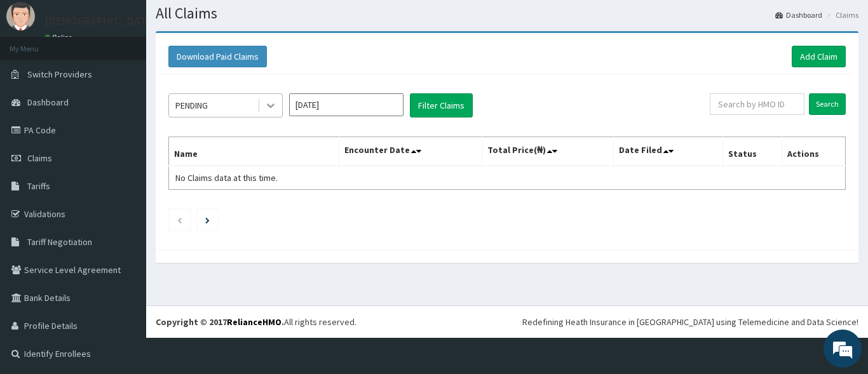 The image size is (868, 374). Describe the element at coordinates (39, 186) in the screenshot. I see `span: Tariffs` at that location.